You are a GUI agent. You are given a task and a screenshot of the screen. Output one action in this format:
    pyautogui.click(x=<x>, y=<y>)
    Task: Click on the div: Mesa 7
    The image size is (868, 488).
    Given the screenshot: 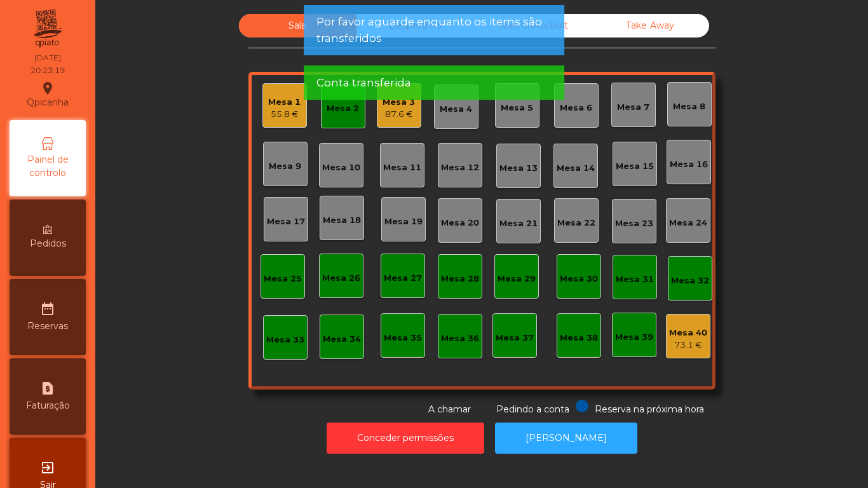 What is the action you would take?
    pyautogui.click(x=633, y=108)
    